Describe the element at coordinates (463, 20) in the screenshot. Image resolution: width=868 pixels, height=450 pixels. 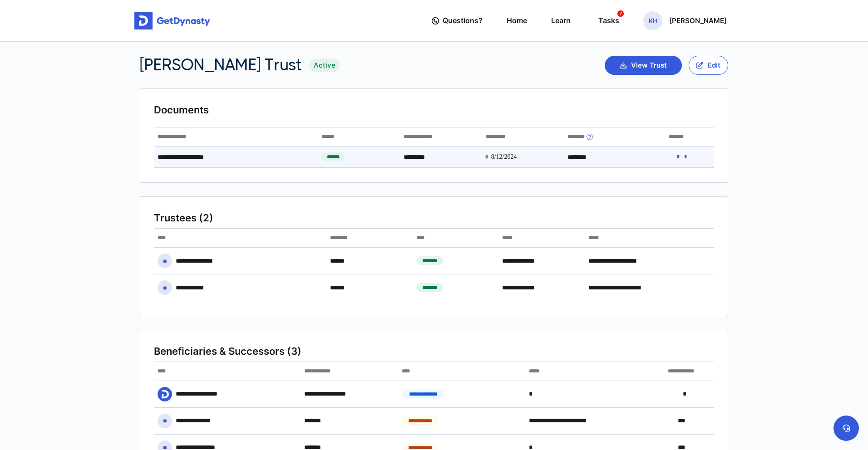
I see `span: Questions?` at that location.